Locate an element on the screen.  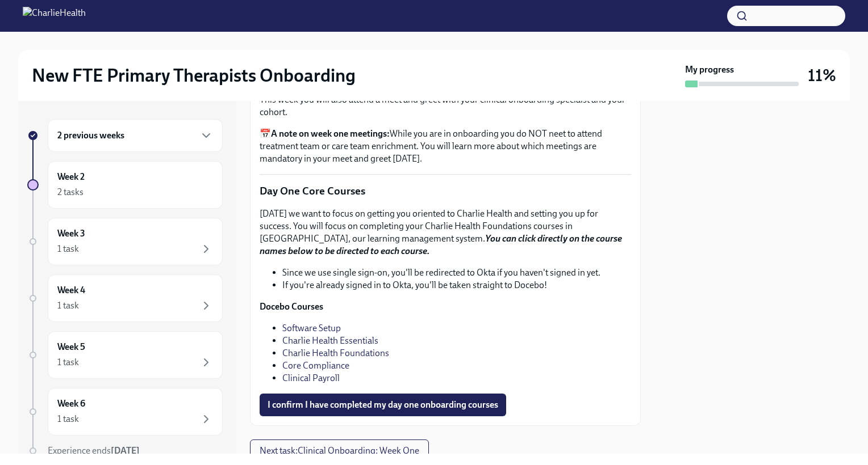
strong: My progress is located at coordinates (709, 70).